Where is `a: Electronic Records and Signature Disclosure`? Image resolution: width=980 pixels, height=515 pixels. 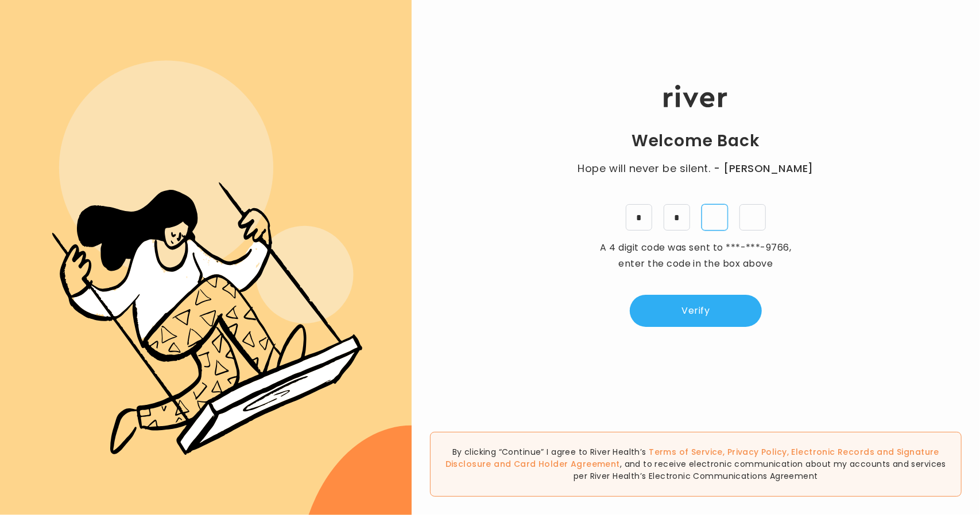
a: Electronic Records and Signature Disclosure is located at coordinates (693, 458).